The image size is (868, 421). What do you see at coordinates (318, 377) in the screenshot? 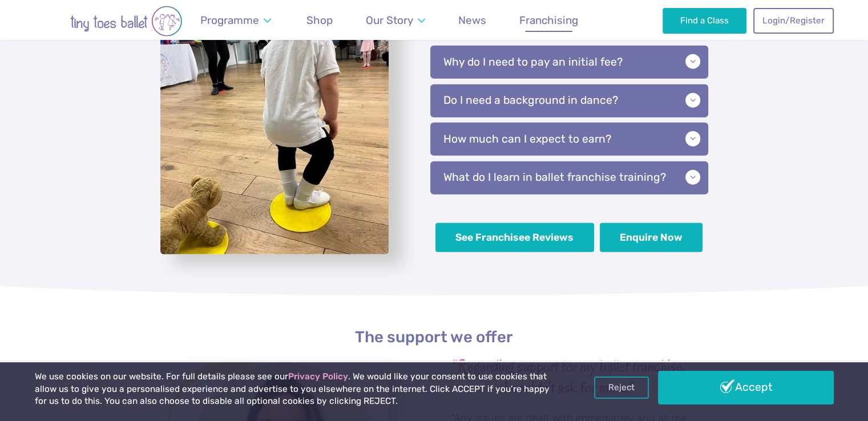
I see `a: Privacy Policy` at bounding box center [318, 377].